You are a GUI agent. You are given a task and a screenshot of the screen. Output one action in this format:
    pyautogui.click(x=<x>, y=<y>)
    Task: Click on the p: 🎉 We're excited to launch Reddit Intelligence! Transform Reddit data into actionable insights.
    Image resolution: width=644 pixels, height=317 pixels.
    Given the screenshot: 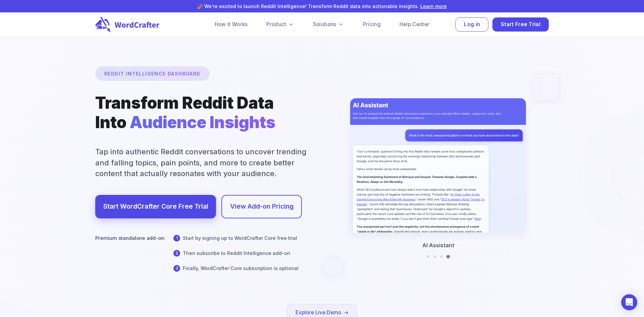 What is the action you would take?
    pyautogui.click(x=322, y=6)
    